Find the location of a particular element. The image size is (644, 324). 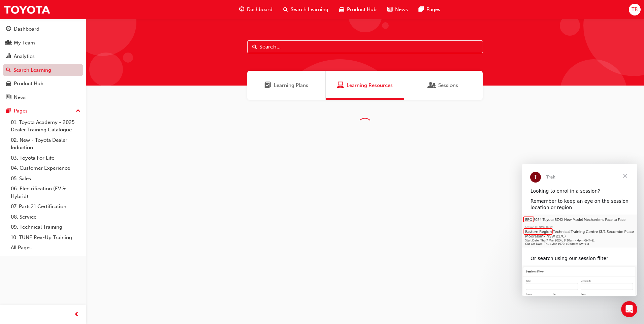

span: prev-icon is located at coordinates (76, 315).